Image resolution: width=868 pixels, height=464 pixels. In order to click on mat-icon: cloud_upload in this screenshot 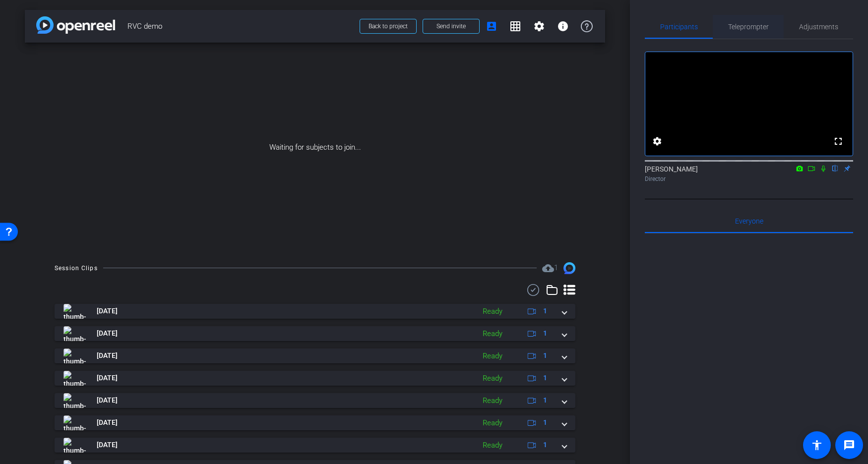, I will do `click(548, 268)`.